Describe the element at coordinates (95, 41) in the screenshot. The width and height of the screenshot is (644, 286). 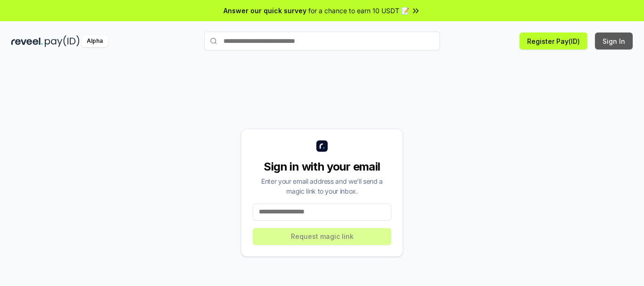
I see `div: Alpha` at that location.